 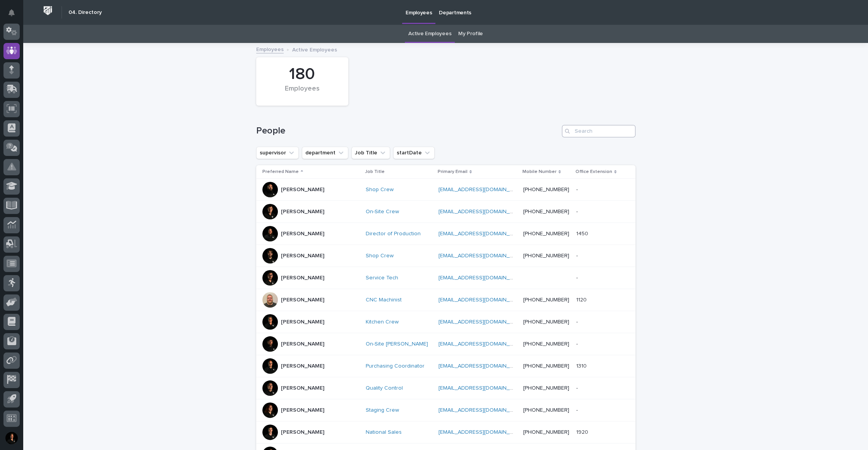 What do you see at coordinates (12, 13) in the screenshot?
I see `button: Notifications` at bounding box center [12, 13].